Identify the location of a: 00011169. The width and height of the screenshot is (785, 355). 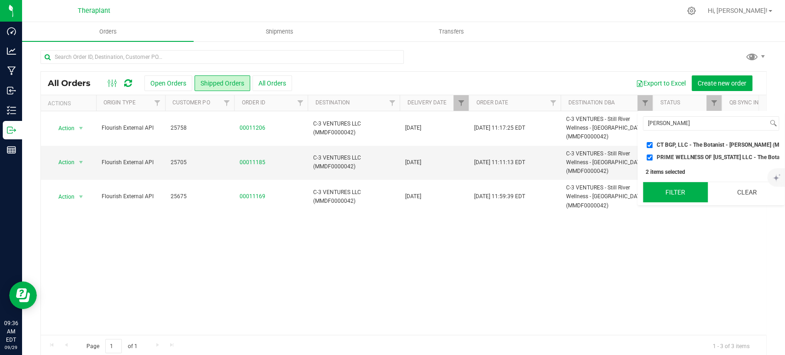
(253, 196).